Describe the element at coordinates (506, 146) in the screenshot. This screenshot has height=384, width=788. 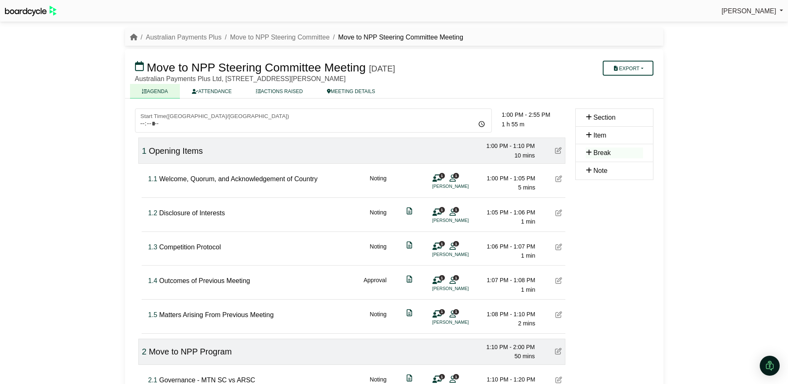
I see `div: 1:00 PM - 1:10 PM` at that location.